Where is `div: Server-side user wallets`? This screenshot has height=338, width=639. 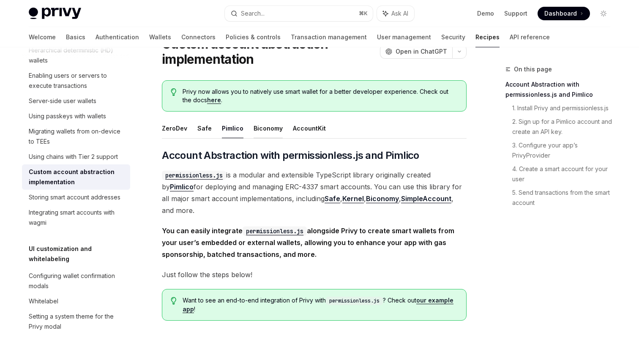
div: Server-side user wallets is located at coordinates (63, 101).